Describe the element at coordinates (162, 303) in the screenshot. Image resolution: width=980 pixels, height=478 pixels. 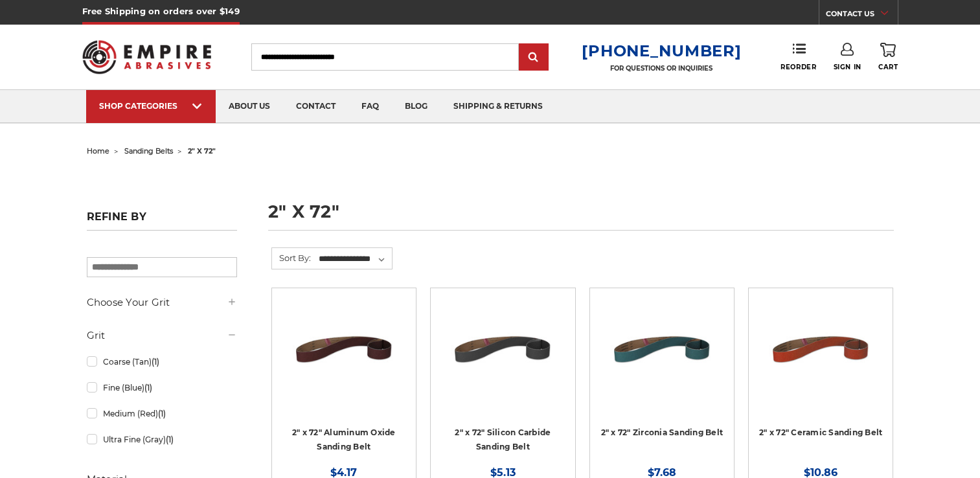
I see `h5: Choose Your Grit` at that location.